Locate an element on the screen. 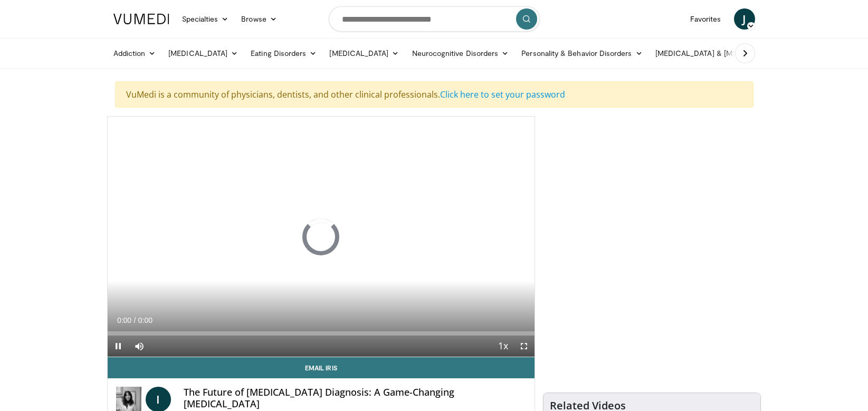  a: Specialties is located at coordinates (205, 19).